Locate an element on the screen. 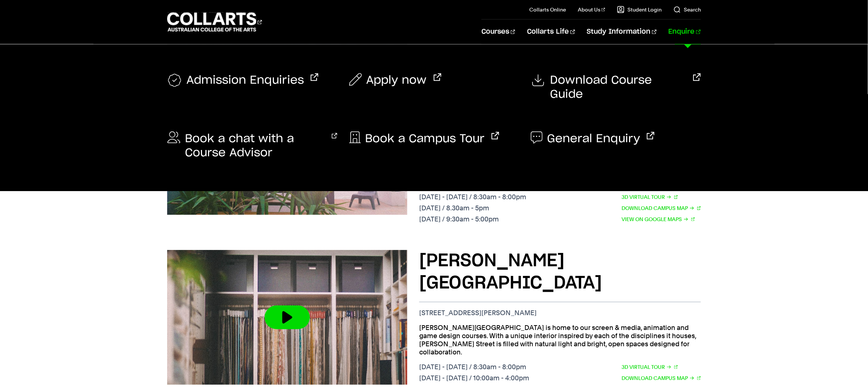 Image resolution: width=868 pixels, height=387 pixels. span: Admission Enquiries is located at coordinates (245, 81).